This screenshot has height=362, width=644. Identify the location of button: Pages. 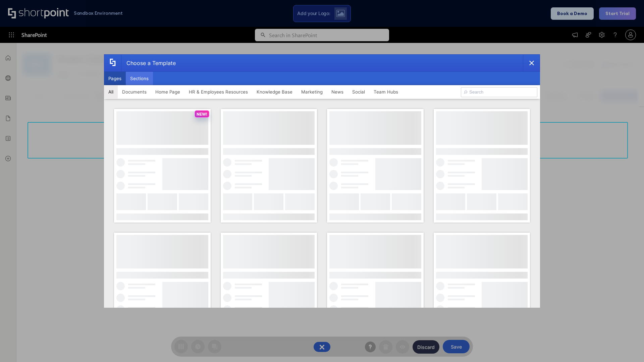
(115, 79).